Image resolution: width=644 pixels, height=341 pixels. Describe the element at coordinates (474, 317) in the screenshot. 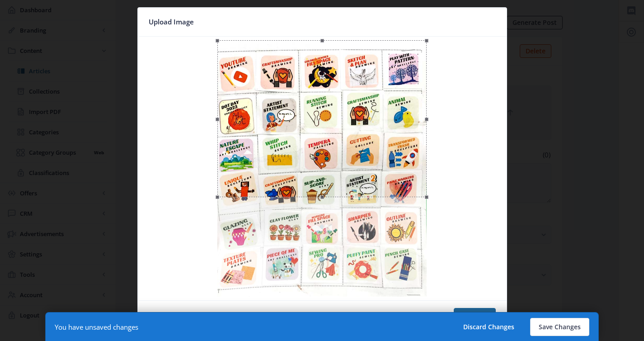

I see `button: Confirm` at that location.